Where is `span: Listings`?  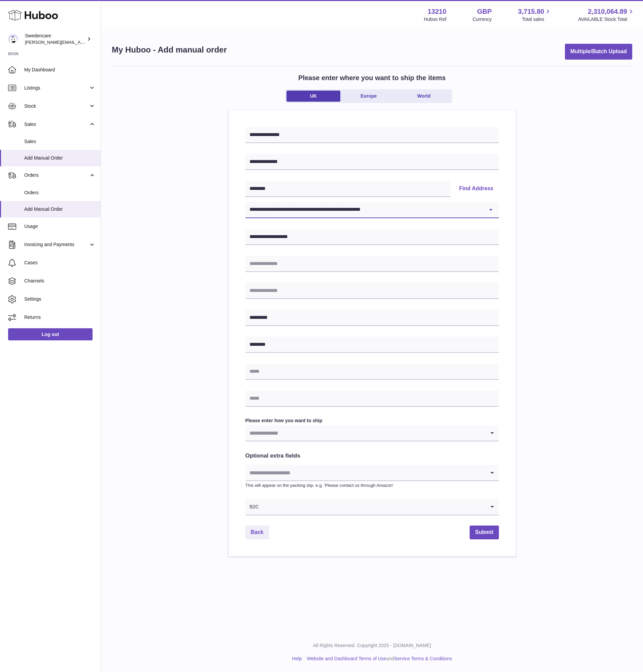 span: Listings is located at coordinates (56, 88).